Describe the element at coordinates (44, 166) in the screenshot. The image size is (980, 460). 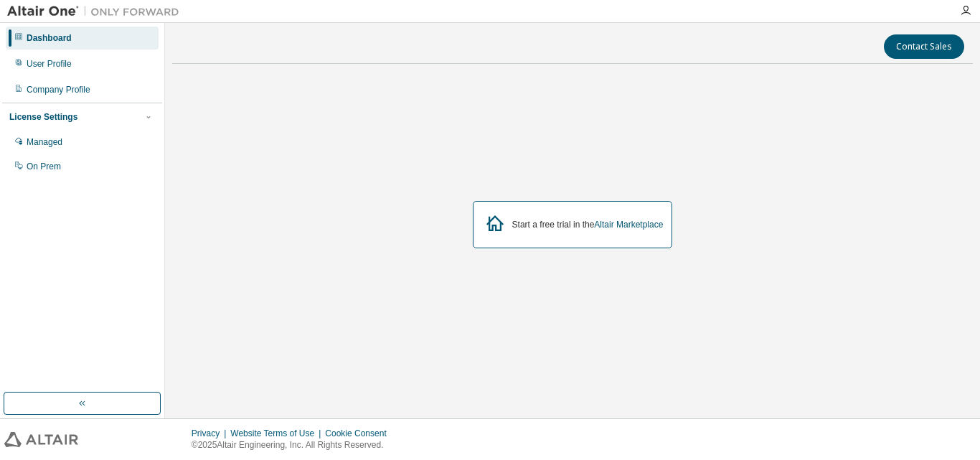
I see `div: On Prem` at that location.